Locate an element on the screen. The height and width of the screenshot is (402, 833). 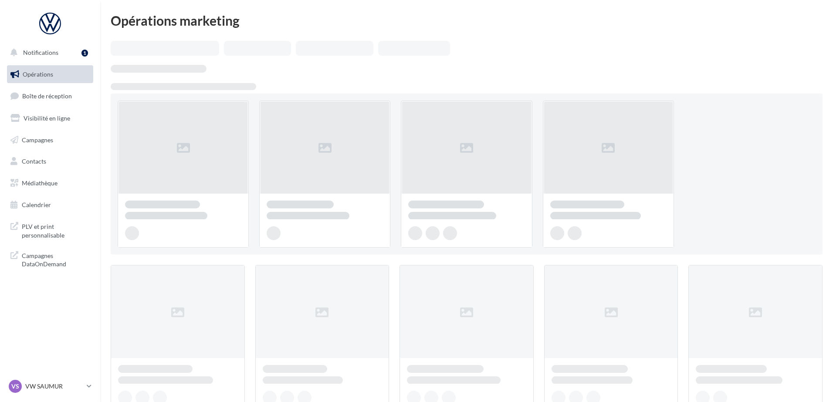
a: Contacts is located at coordinates (50, 162).